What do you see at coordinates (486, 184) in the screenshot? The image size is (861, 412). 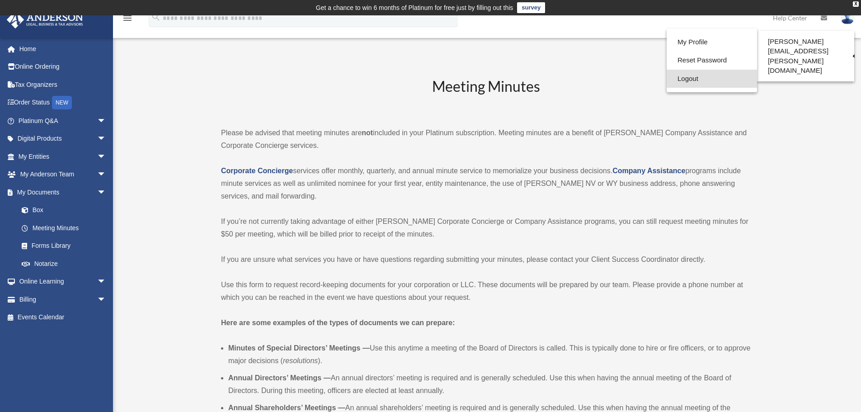 I see `p: services offer monthly, quarterly, and annual minute service to memorialize your business decisio...` at bounding box center [486, 184].